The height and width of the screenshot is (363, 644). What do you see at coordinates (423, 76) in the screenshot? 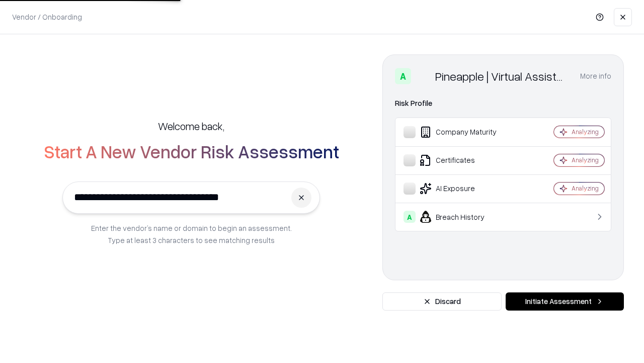
I see `img: Pineapple | Virtual Assistant Agency` at bounding box center [423, 76].